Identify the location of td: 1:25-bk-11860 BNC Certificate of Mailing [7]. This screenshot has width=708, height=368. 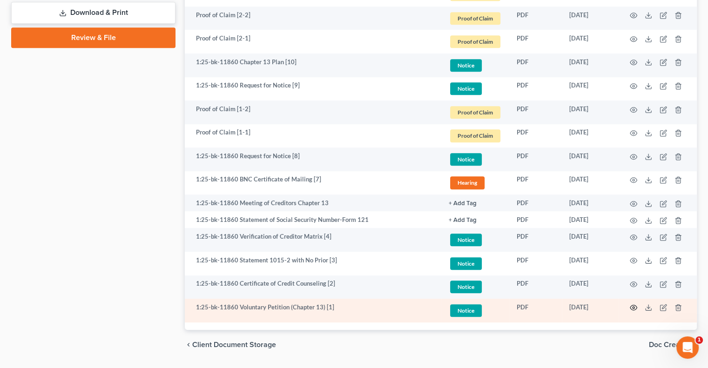
(313, 183).